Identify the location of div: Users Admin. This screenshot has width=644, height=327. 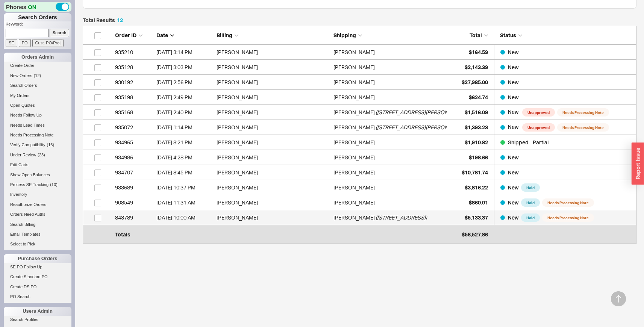
(38, 311).